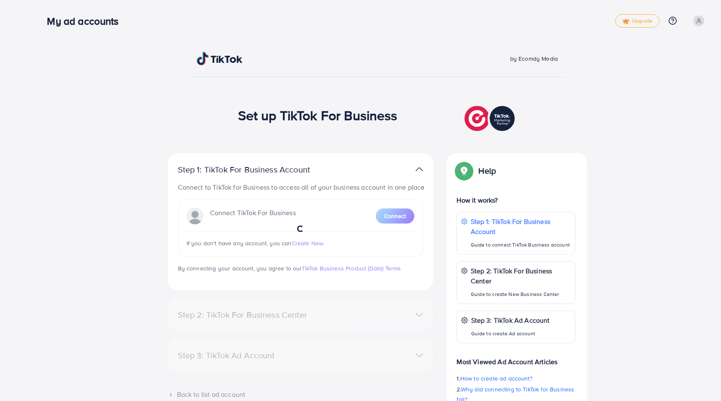  Describe the element at coordinates (521, 276) in the screenshot. I see `p: Step 2: TikTok For Business Center` at that location.